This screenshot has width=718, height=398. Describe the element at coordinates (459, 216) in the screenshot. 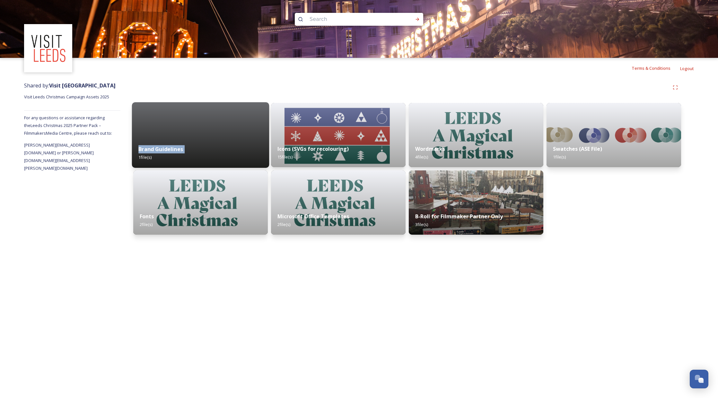

I see `strong: B-Roll for Filmmaker Partner Only` at that location.